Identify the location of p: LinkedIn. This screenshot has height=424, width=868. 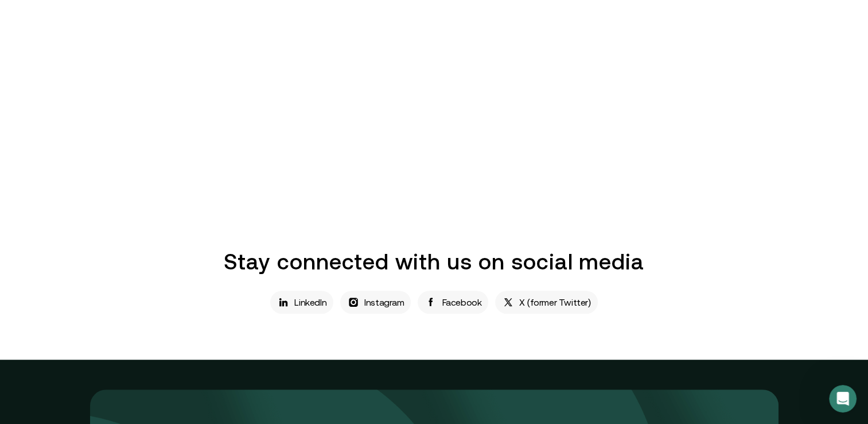
(310, 302).